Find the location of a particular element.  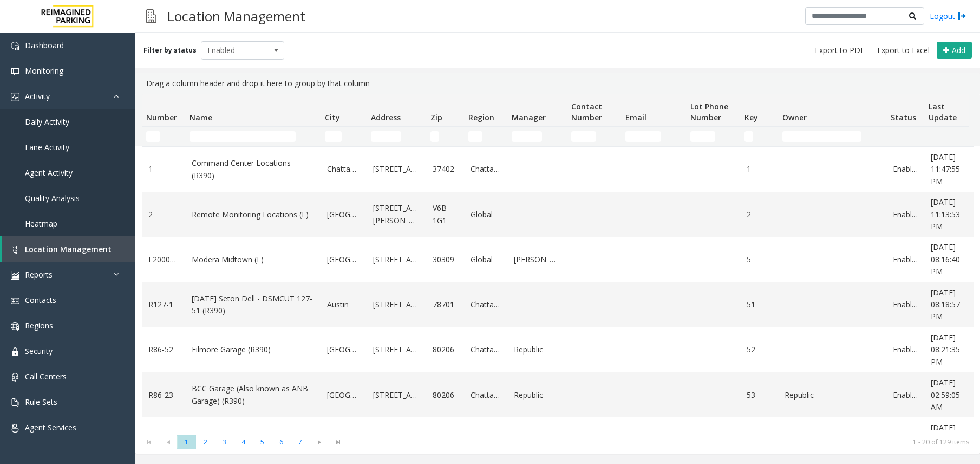

a: Remote Monitoring Locations (L) is located at coordinates (253, 215).